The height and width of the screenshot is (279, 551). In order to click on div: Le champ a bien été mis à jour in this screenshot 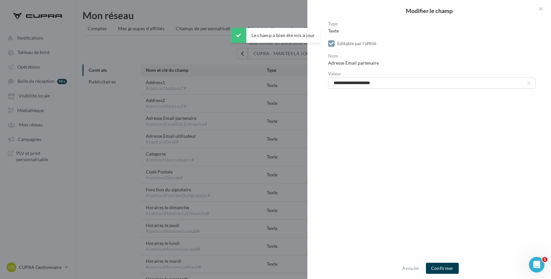, I will do `click(276, 35)`.